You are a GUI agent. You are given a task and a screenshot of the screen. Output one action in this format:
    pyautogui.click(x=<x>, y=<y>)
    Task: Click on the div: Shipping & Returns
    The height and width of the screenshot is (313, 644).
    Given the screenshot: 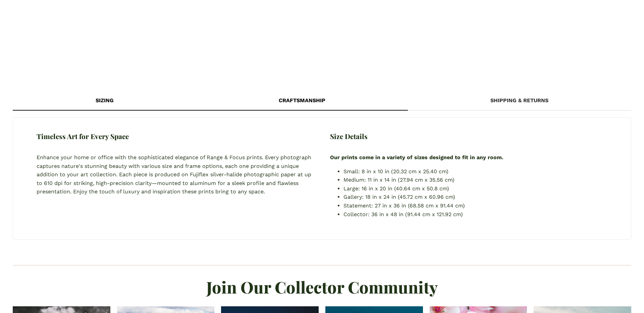 What is the action you would take?
    pyautogui.click(x=519, y=101)
    